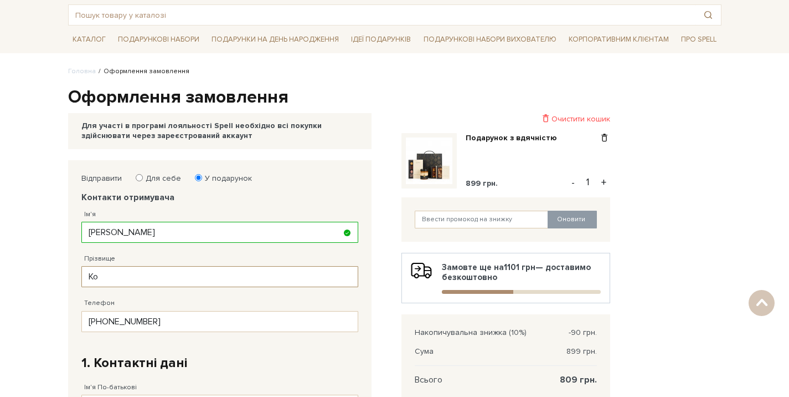  I want to click on input: Для себе, so click(139, 177).